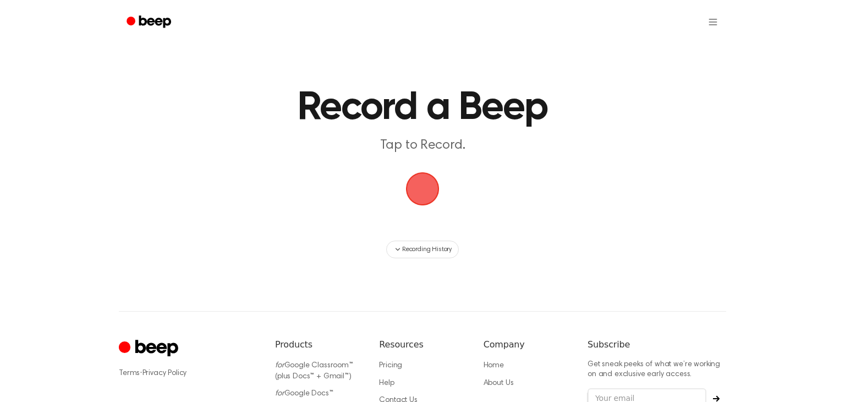 The image size is (845, 402). I want to click on a: Cruip, so click(150, 348).